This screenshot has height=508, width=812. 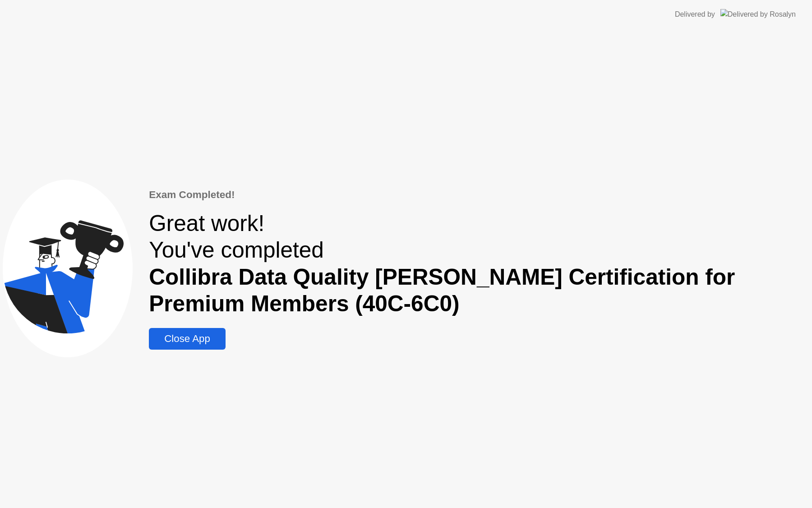 I want to click on div: Great work! You've completed, so click(x=479, y=263).